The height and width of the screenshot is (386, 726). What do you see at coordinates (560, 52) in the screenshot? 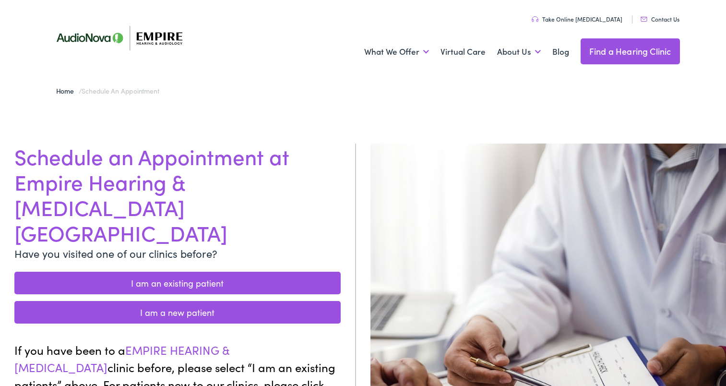
I see `a: Blog` at bounding box center [560, 52].